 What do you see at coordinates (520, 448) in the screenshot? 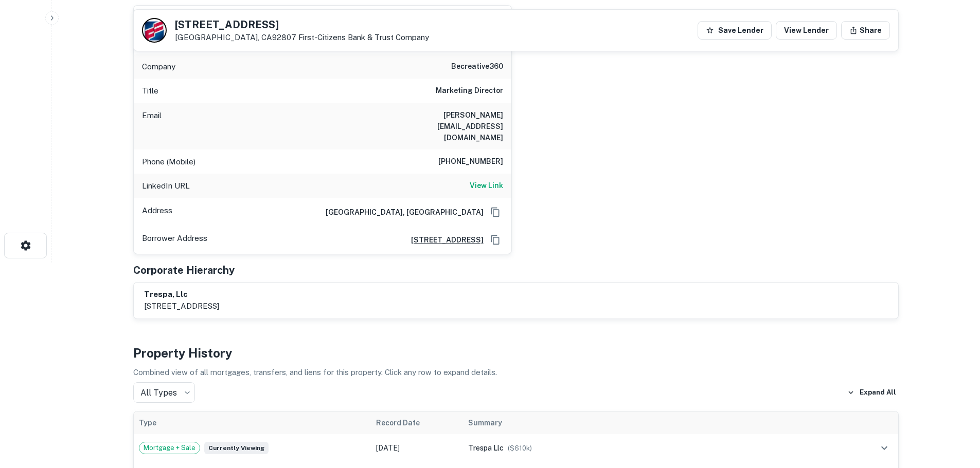
I see `span: ($ 610k )` at bounding box center [520, 448].